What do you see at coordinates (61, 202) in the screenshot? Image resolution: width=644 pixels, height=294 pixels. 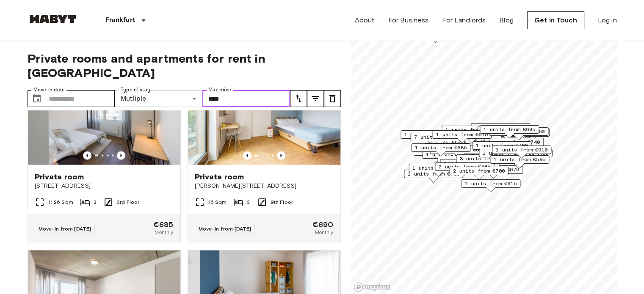 I see `span: 11.26 Sqm` at bounding box center [61, 202].